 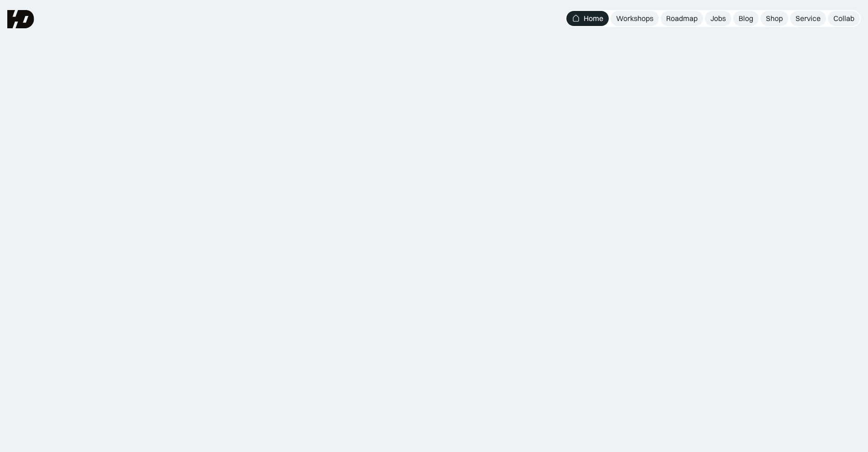 What do you see at coordinates (844, 18) in the screenshot?
I see `div: Collab` at bounding box center [844, 18].